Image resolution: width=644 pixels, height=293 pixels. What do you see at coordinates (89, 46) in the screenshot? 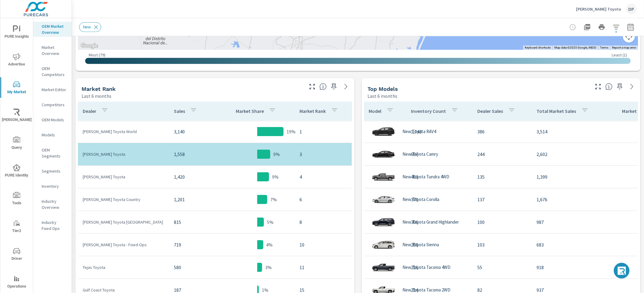
I see `img: Google` at bounding box center [89, 46].